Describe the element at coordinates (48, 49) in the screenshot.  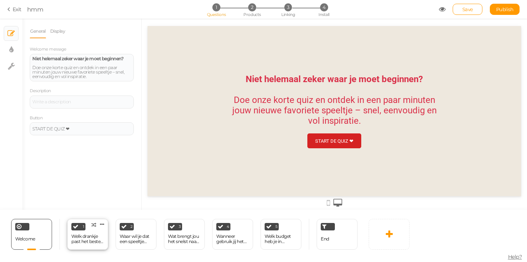
I see `label: Welcome message` at that location.